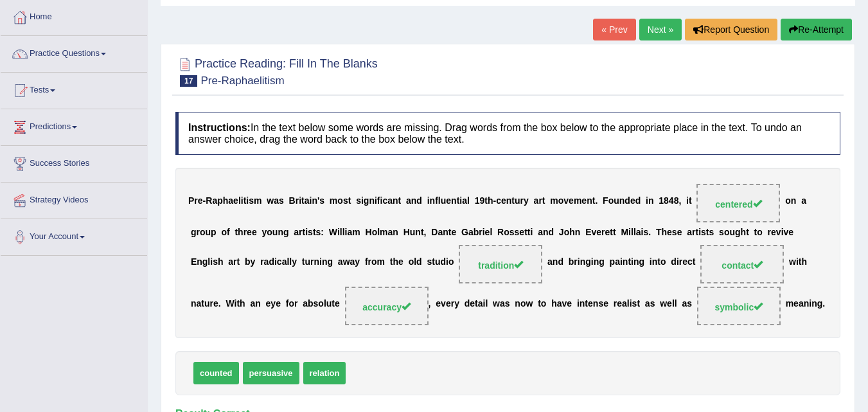 The height and width of the screenshot is (412, 868). What do you see at coordinates (208, 201) in the screenshot?
I see `b: R` at bounding box center [208, 201].